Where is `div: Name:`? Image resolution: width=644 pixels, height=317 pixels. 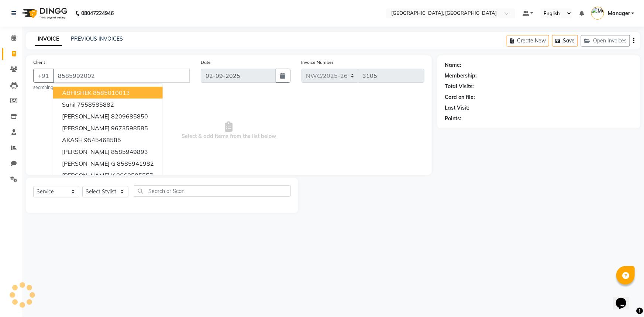
div: Name: is located at coordinates (453, 65).